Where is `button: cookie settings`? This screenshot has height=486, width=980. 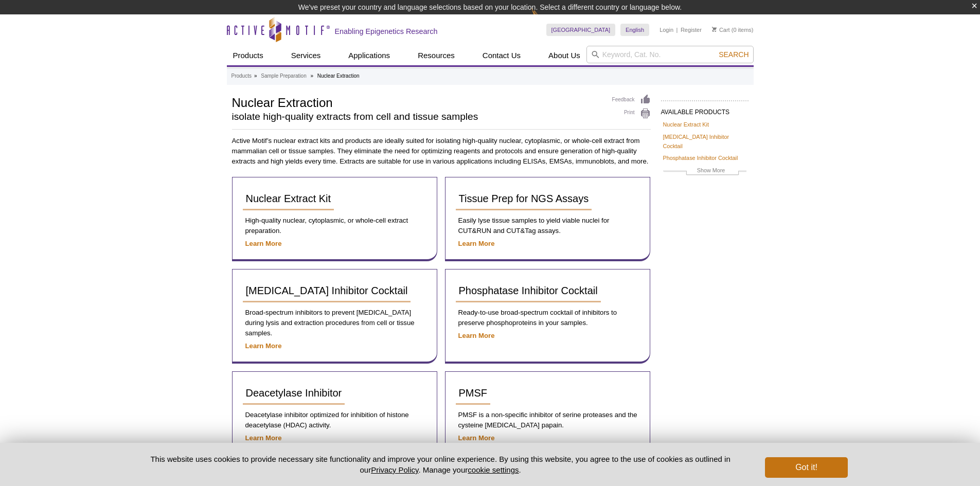 button: cookie settings is located at coordinates (493, 469).